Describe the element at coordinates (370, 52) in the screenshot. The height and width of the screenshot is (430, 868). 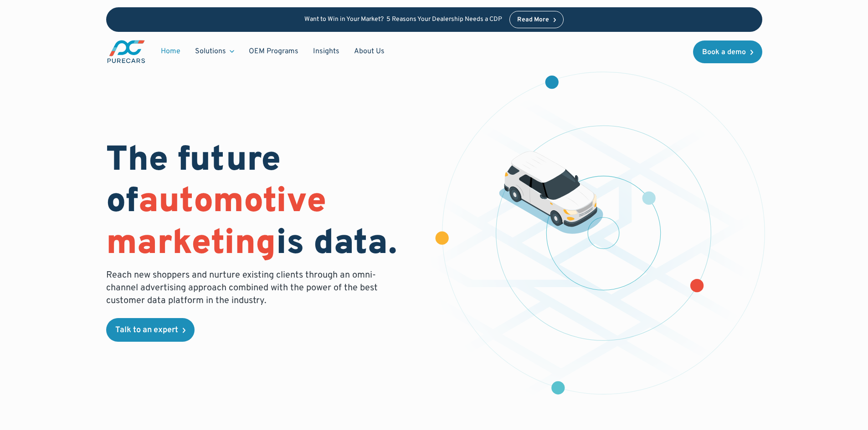
I see `a: About Us` at that location.